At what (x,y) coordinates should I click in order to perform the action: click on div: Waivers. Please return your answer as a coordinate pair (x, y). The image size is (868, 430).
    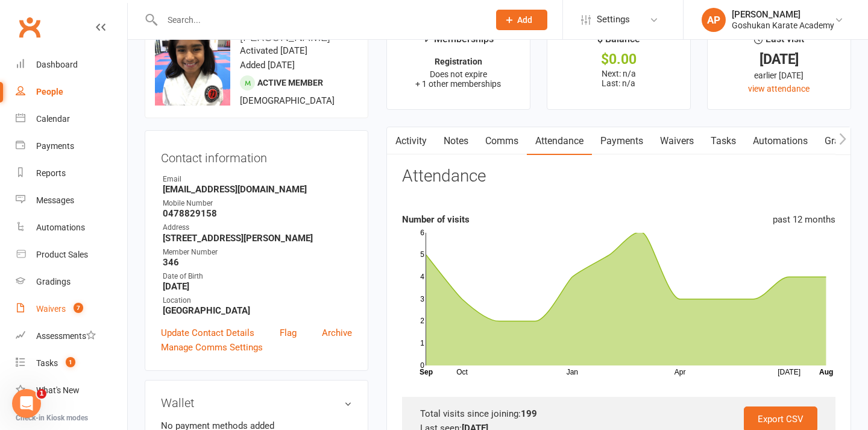
    Looking at the image, I should click on (51, 308).